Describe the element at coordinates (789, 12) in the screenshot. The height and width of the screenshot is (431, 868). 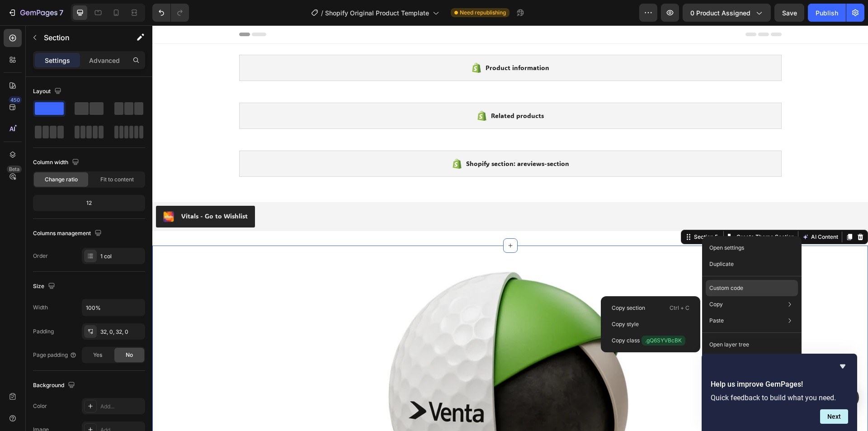
I see `button: Save` at that location.